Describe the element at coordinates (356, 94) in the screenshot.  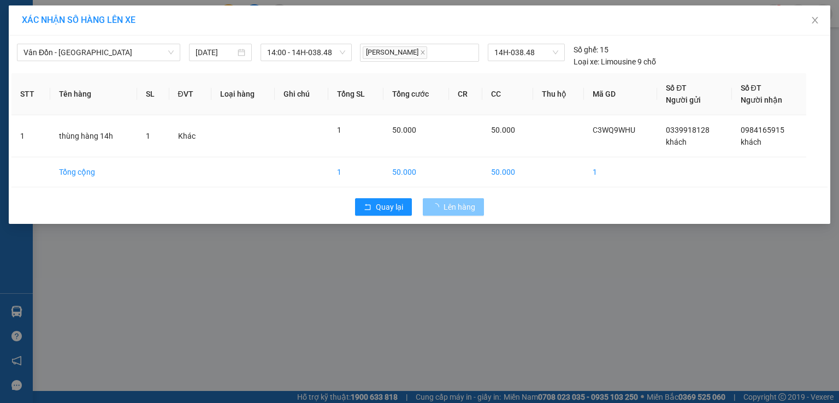
I see `th: Tổng SL` at that location.